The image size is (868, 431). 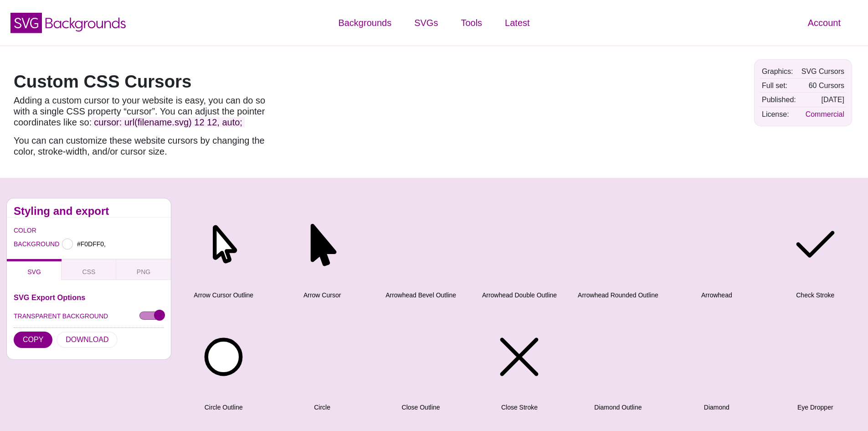 What do you see at coordinates (89, 270) in the screenshot?
I see `button: CSS` at bounding box center [89, 270].